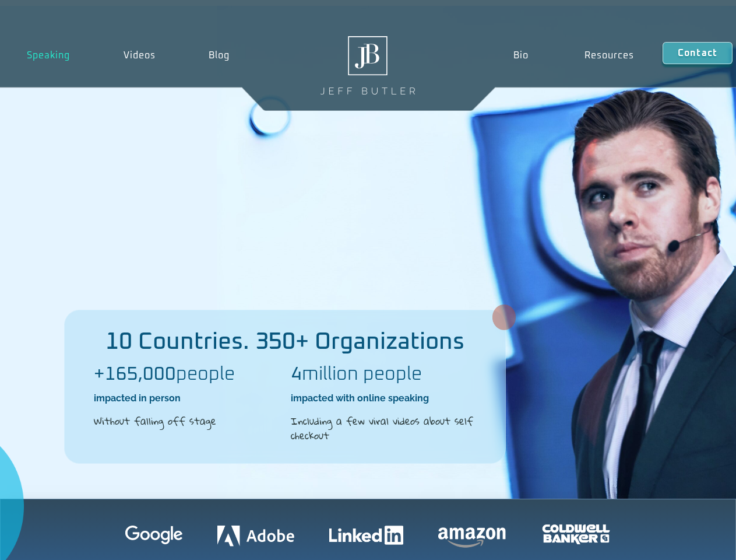 The image size is (736, 560). What do you see at coordinates (139, 55) in the screenshot?
I see `a: Videos` at bounding box center [139, 55].